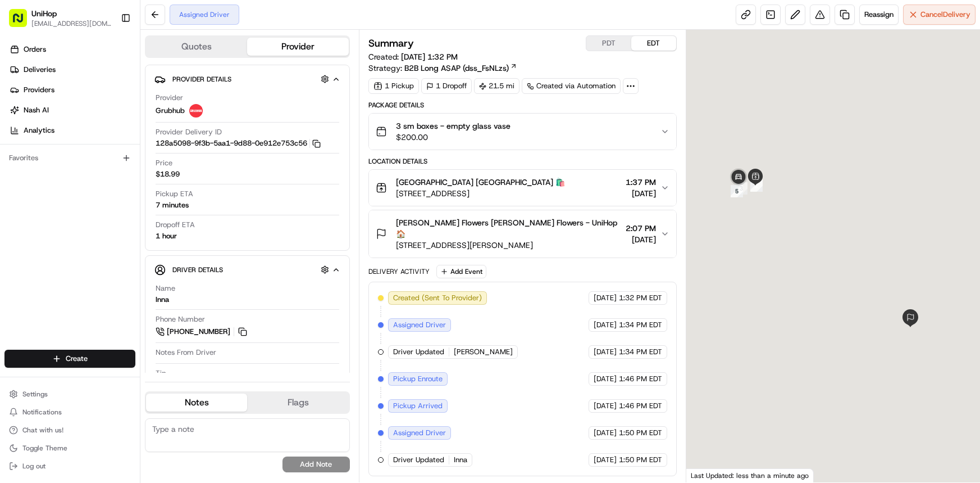  What do you see at coordinates (160, 373) in the screenshot?
I see `span: Tip` at bounding box center [160, 373].